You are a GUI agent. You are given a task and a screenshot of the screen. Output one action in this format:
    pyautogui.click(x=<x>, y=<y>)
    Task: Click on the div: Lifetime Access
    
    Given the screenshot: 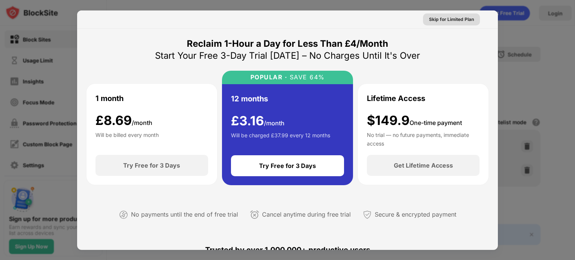 What is the action you would take?
    pyautogui.click(x=396, y=99)
    